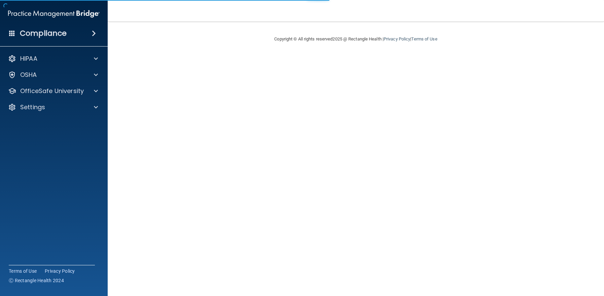 The image size is (604, 296). I want to click on a: Settings, so click(53, 107).